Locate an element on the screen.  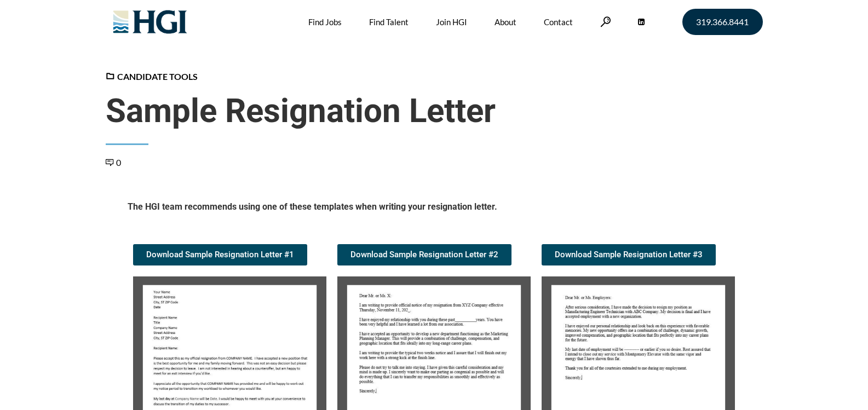
a: Download Sample Resignation Letter #3 is located at coordinates (629, 255).